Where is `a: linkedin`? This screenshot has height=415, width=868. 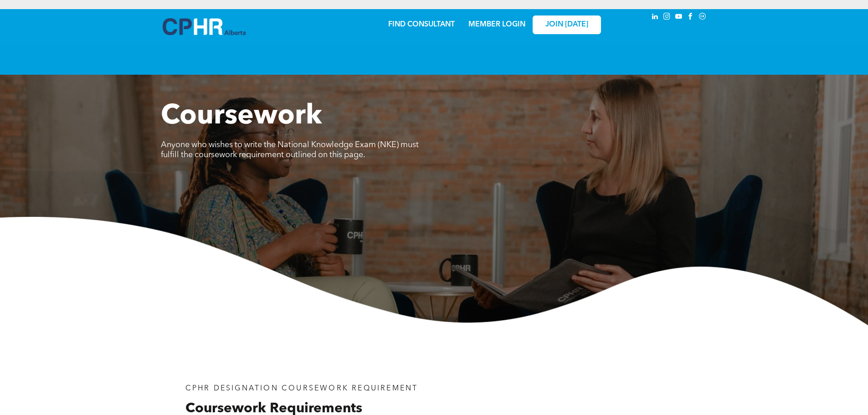
a: linkedin is located at coordinates (656, 18).